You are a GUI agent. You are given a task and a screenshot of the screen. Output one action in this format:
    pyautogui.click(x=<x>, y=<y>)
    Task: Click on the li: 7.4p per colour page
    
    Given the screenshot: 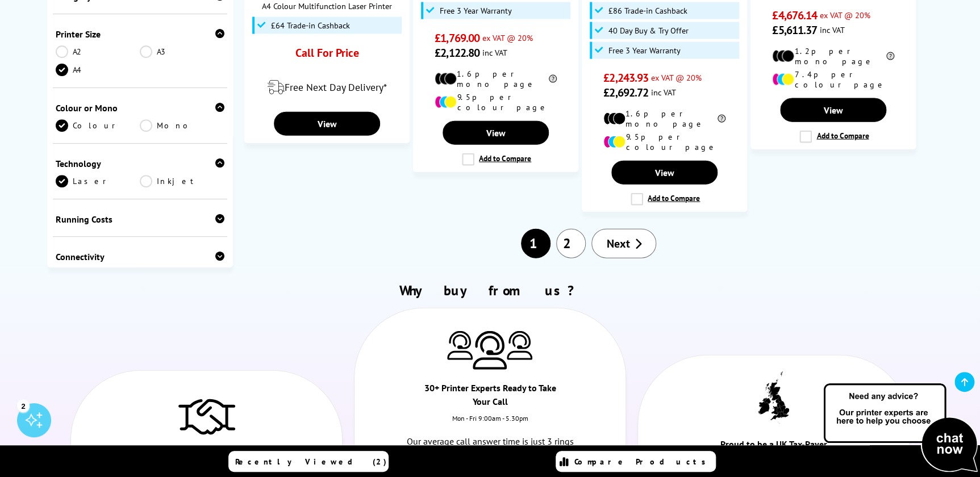 What is the action you would take?
    pyautogui.click(x=833, y=80)
    